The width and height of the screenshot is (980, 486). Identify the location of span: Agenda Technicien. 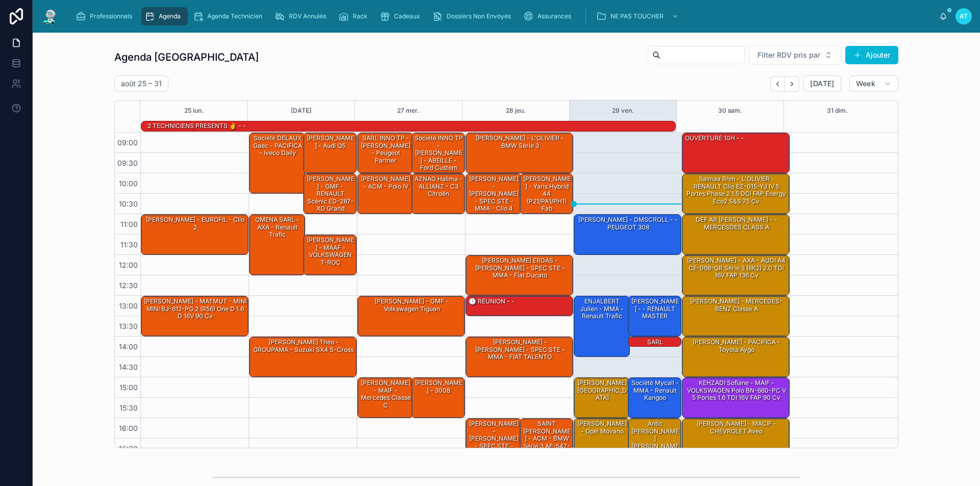
(235, 16).